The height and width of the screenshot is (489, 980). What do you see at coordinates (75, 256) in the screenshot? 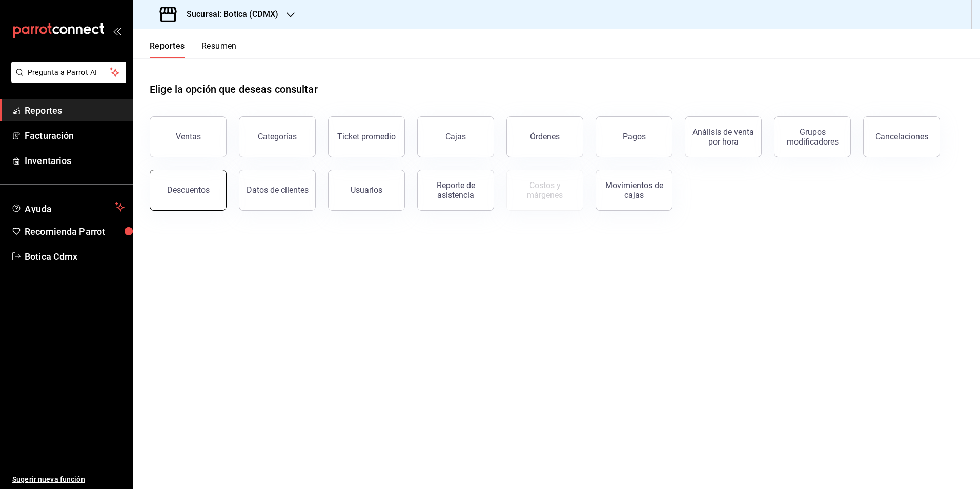
I see `span: Botica Cdmx` at bounding box center [75, 256].